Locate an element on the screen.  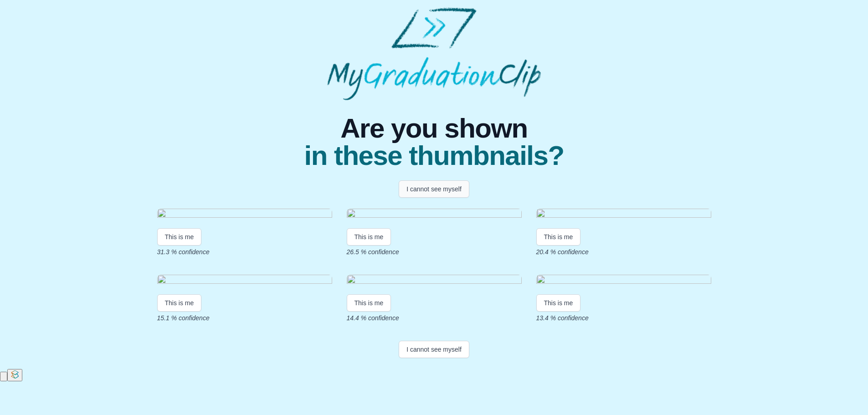
img: 2c9fe08ee3a7aa862d0387a88870cc19803847d0.gif is located at coordinates (434, 214).